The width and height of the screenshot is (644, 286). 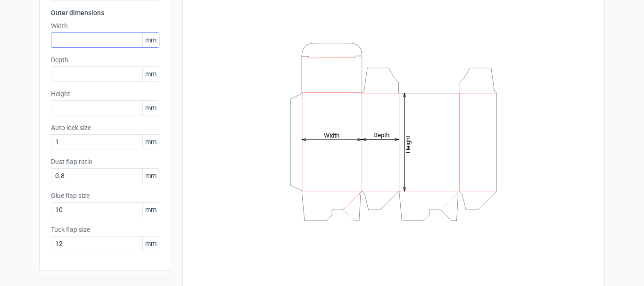 What do you see at coordinates (105, 196) in the screenshot?
I see `label: Glue flap size` at bounding box center [105, 196].